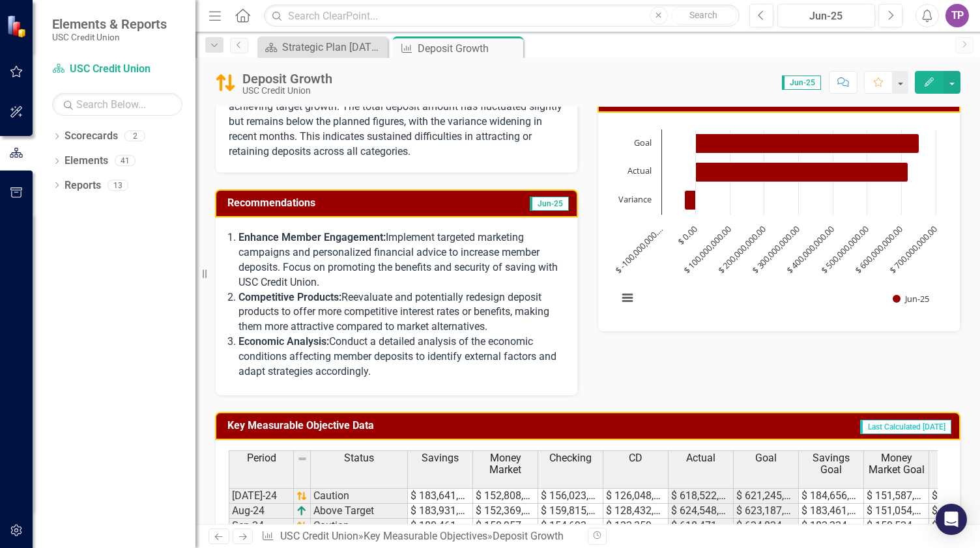  I want to click on td: $ 183,461,642.00, so click(832, 511).